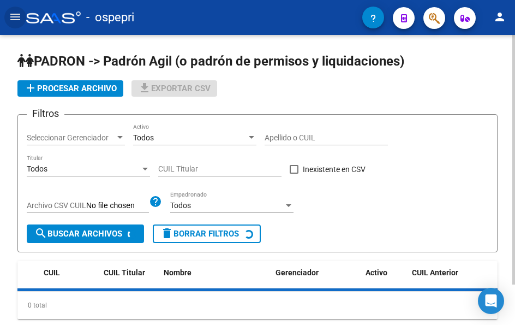  Describe the element at coordinates (316, 272) in the screenshot. I see `datatable-header-cell: Gerenciador` at that location.